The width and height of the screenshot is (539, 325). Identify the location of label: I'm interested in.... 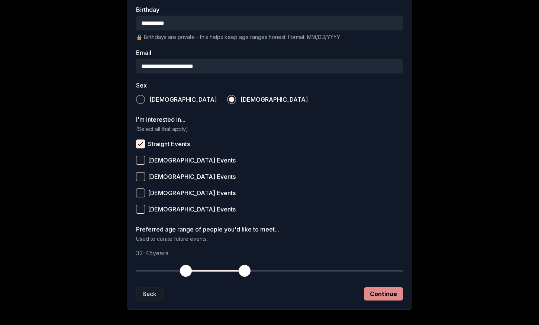
(269, 120).